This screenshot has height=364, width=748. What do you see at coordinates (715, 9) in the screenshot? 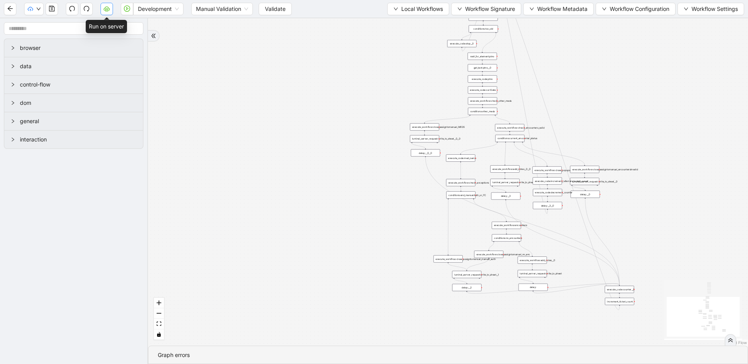
I see `span: Workflow Settings` at bounding box center [715, 9].